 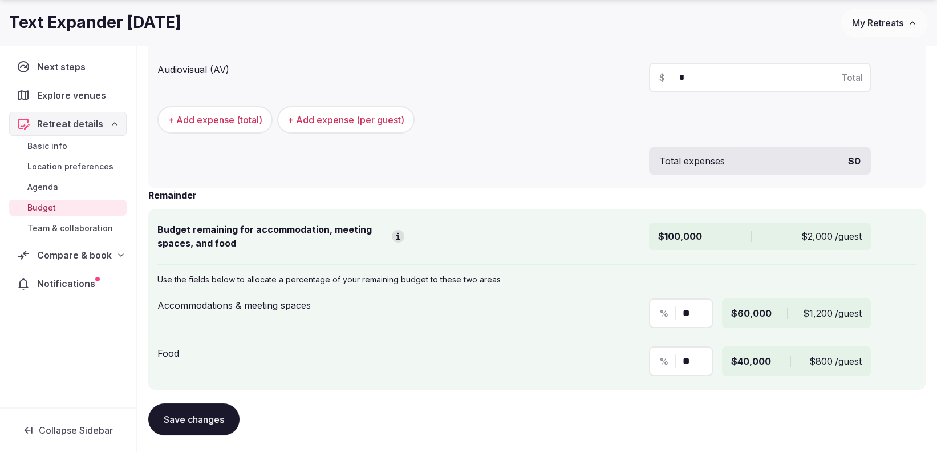 What do you see at coordinates (68, 284) in the screenshot?
I see `a: Notifications` at bounding box center [68, 284].